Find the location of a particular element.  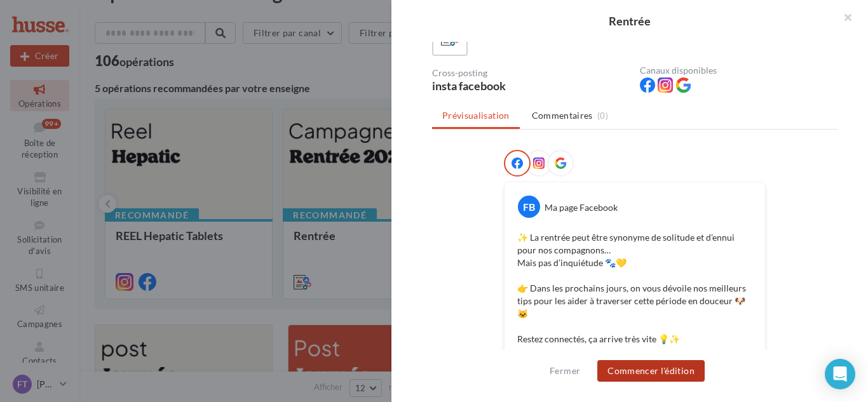

div: Canaux disponibles is located at coordinates (739, 70).